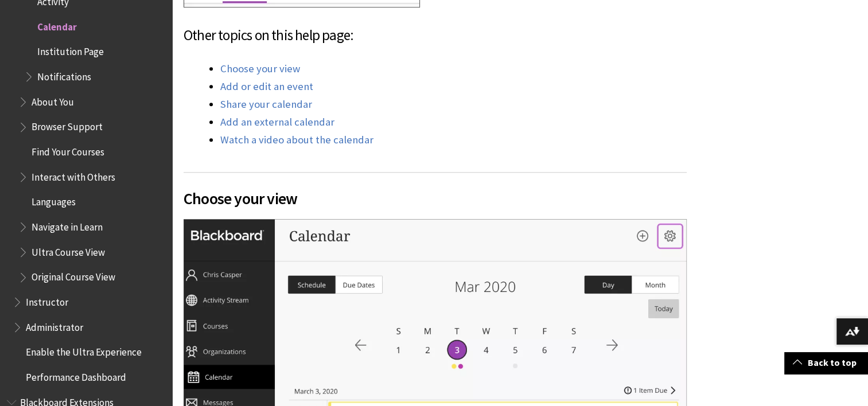 The width and height of the screenshot is (868, 406). I want to click on span: Original Course View, so click(73, 275).